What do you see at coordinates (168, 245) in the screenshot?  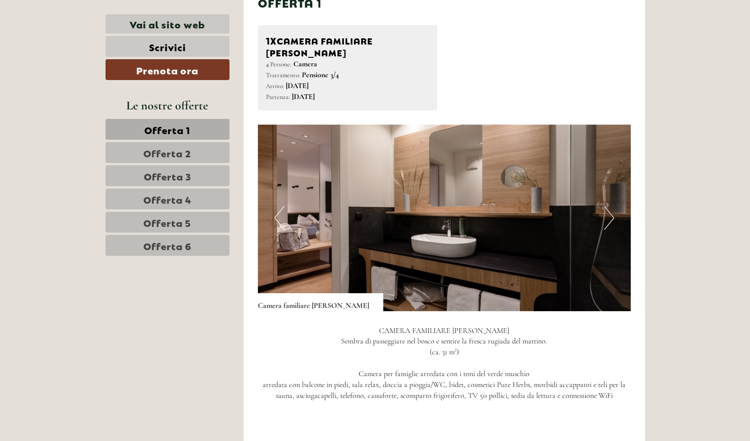 I see `span: Offerta 6` at bounding box center [168, 245].